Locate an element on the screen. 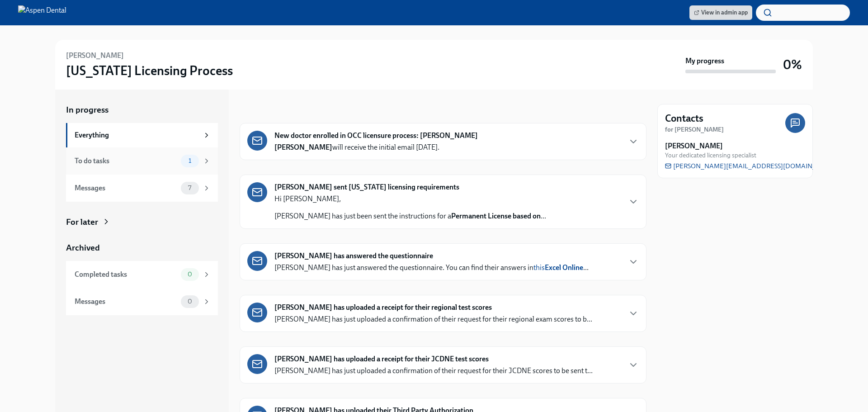 Image resolution: width=868 pixels, height=412 pixels. div: Completed tasks is located at coordinates (125, 274).